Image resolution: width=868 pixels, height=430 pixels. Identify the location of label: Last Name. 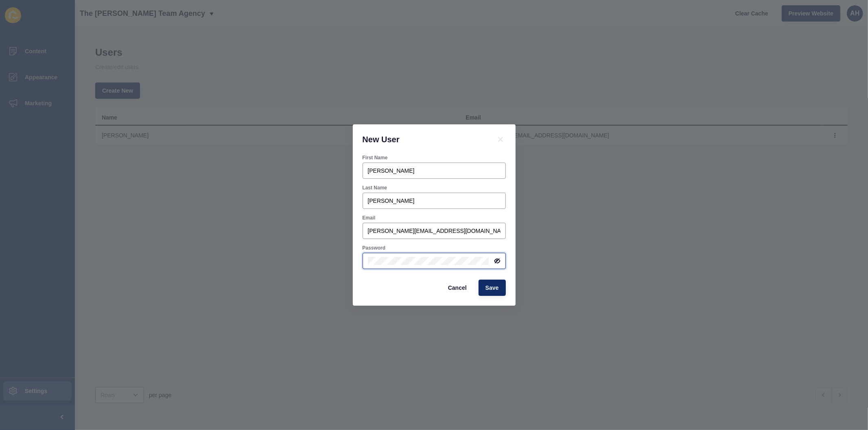
(375, 188).